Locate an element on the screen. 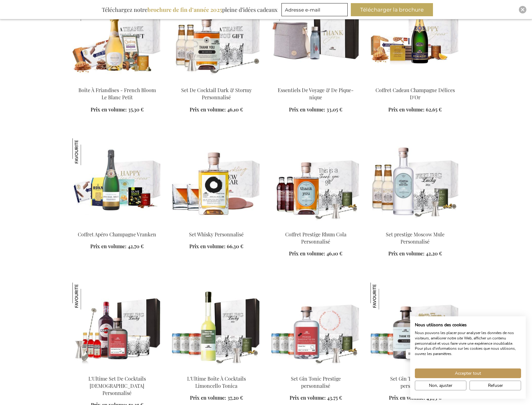 This screenshot has height=405, width=532. a: The Ultimate Personalized Negroni Cocktail Set L'Ultime Set De Cocktails Negroni Personnalisé is located at coordinates (117, 370).